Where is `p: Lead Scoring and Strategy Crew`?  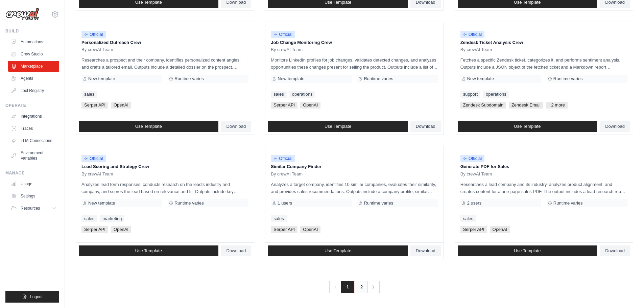 p: Lead Scoring and Strategy Crew is located at coordinates (165, 167).